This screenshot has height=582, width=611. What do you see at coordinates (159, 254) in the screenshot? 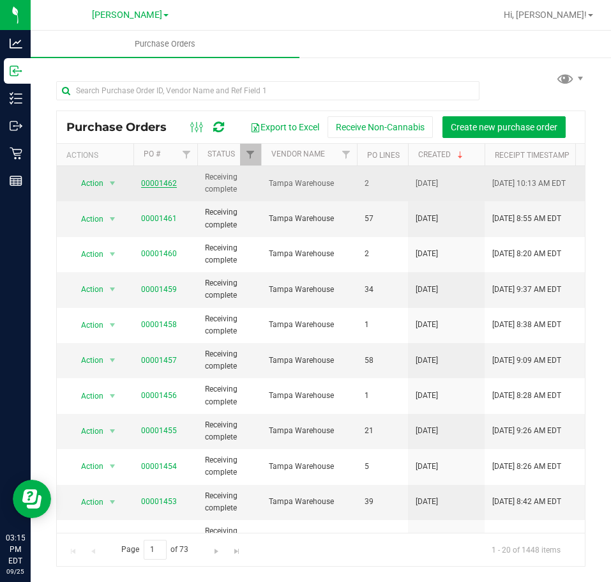
I see `a: 00001460` at bounding box center [159, 254].